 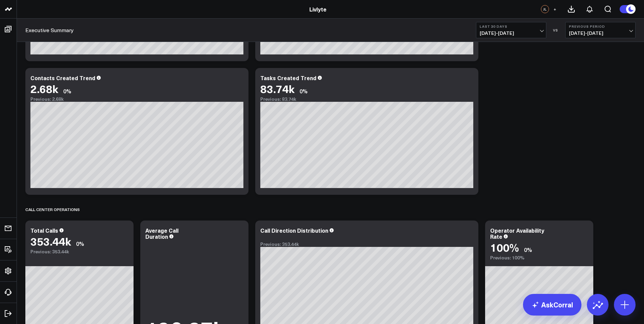 What do you see at coordinates (288, 78) in the screenshot?
I see `div: Tasks Created Trend` at bounding box center [288, 78].